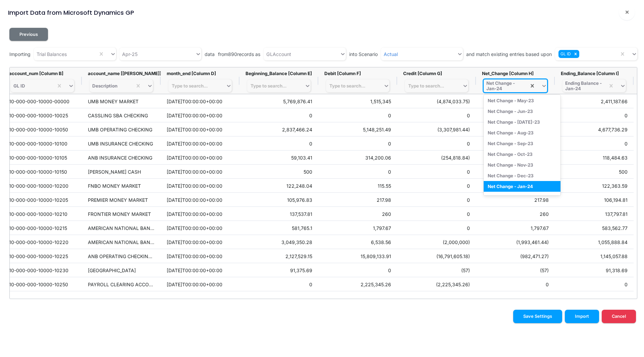 The height and width of the screenshot is (357, 644). Describe the element at coordinates (105, 86) in the screenshot. I see `div: Description` at that location.